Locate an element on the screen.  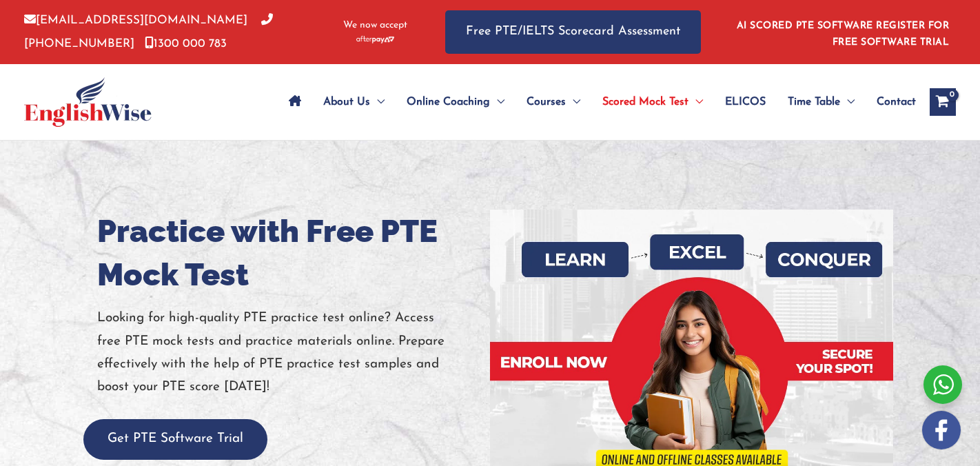
span: Time Table is located at coordinates (814, 102).